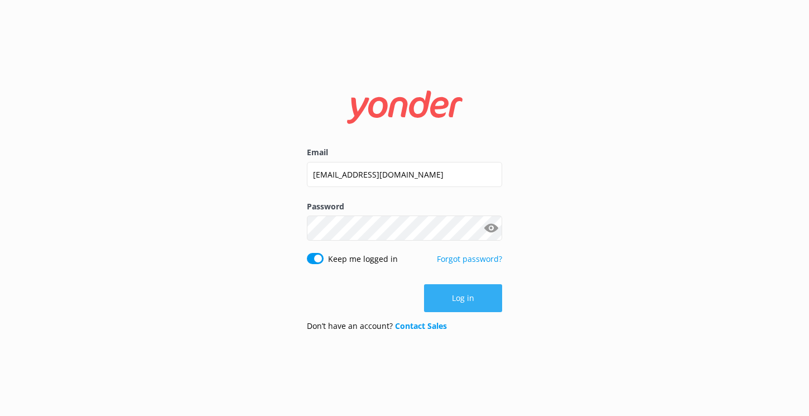  Describe the element at coordinates (463, 298) in the screenshot. I see `button: Log in` at that location.